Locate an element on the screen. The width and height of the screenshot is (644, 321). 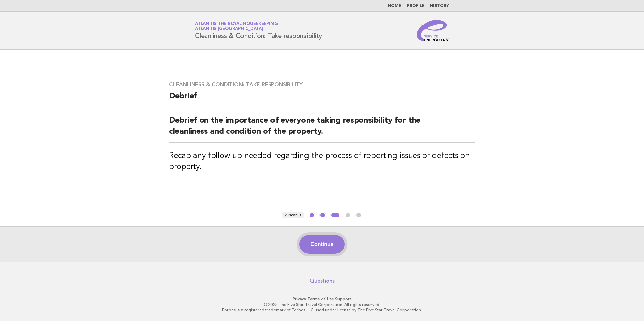
button: 3 is located at coordinates (335, 216).